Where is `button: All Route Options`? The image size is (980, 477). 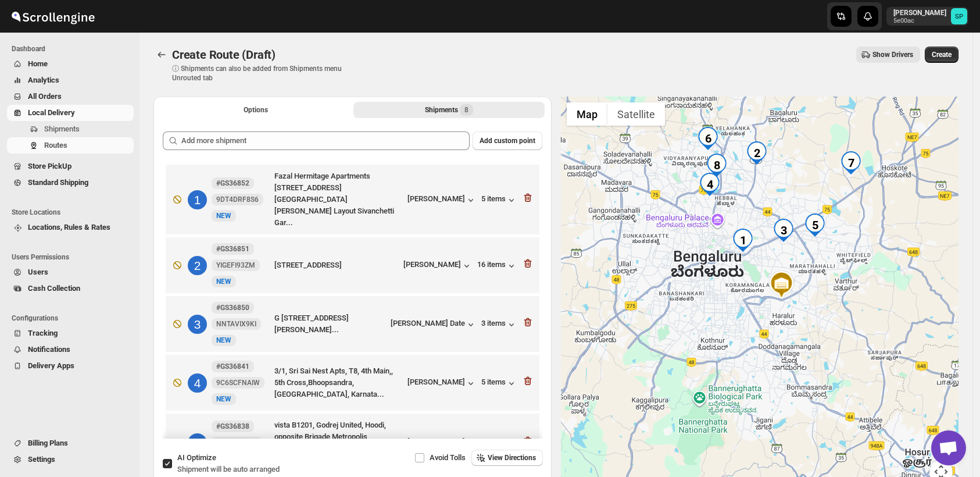
button: All Route Options is located at coordinates (256, 109).